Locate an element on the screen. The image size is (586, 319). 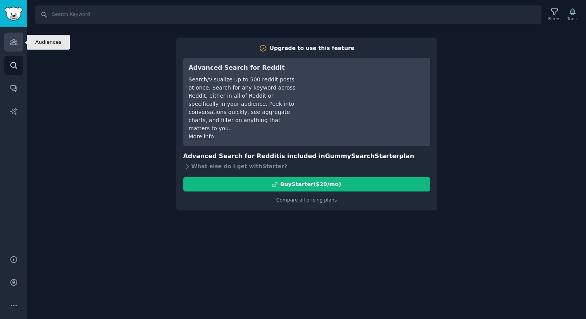
span: GummySearch Starter is located at coordinates (362, 156).